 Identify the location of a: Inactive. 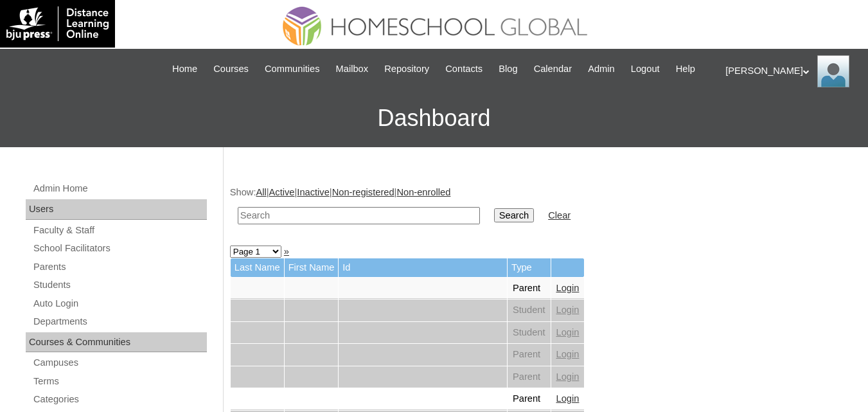
(313, 192).